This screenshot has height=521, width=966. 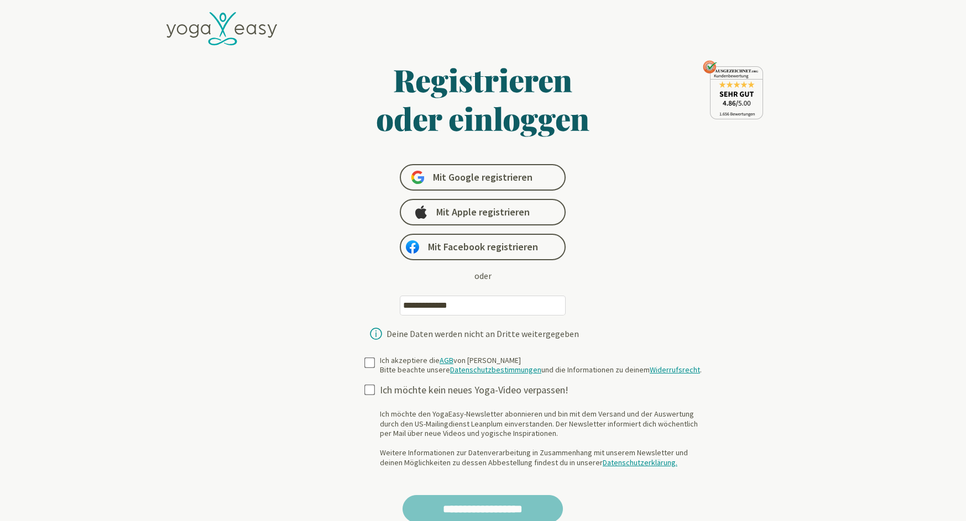 What do you see at coordinates (483, 212) in the screenshot?
I see `a: Mit Apple registrieren` at bounding box center [483, 212].